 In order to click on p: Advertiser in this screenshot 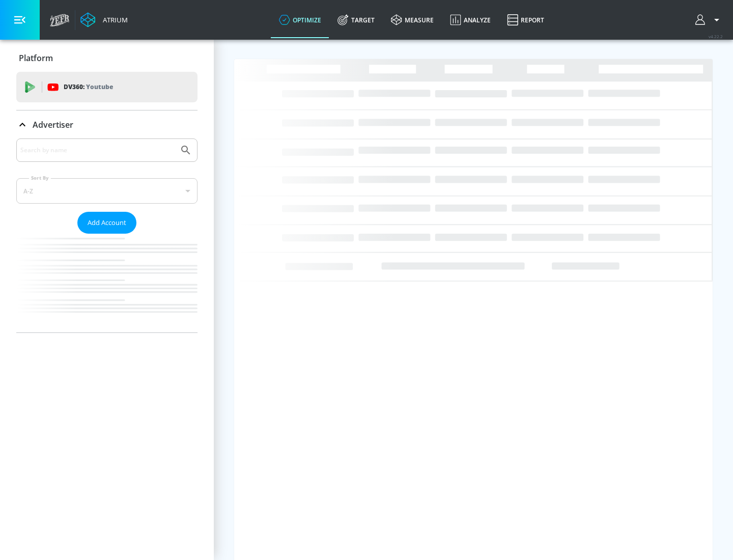, I will do `click(53, 125)`.